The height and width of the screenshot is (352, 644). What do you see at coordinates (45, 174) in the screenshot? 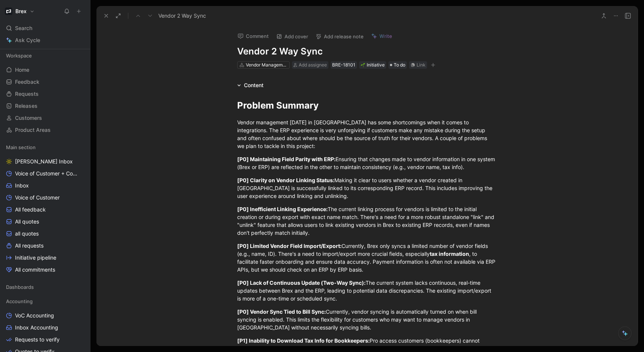
I see `a: Voice of Customer + Commercial NRR Feedback` at bounding box center [45, 174].